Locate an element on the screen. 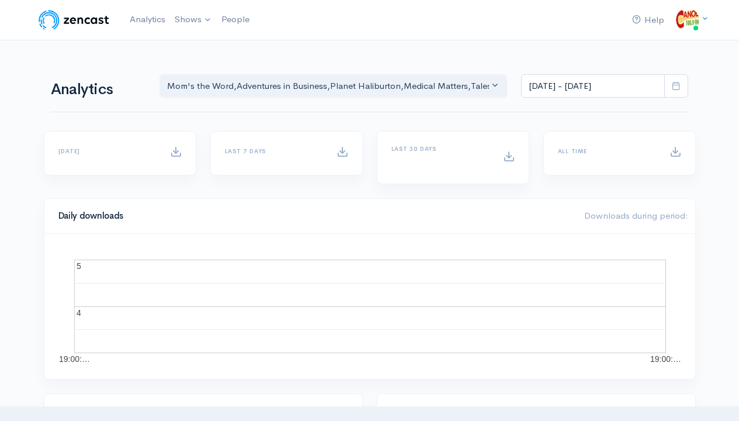 The image size is (739, 421). input: analytics date range selector is located at coordinates (593, 86).